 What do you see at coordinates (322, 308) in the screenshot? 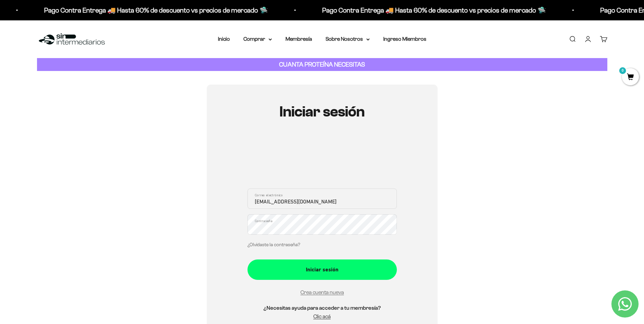
I see `h5: ¿Necesitas ayuda para acceder a tu membresía?` at bounding box center [322, 308].